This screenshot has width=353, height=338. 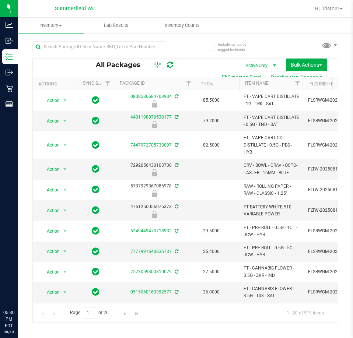 I want to click on span: Inventory, so click(x=51, y=25).